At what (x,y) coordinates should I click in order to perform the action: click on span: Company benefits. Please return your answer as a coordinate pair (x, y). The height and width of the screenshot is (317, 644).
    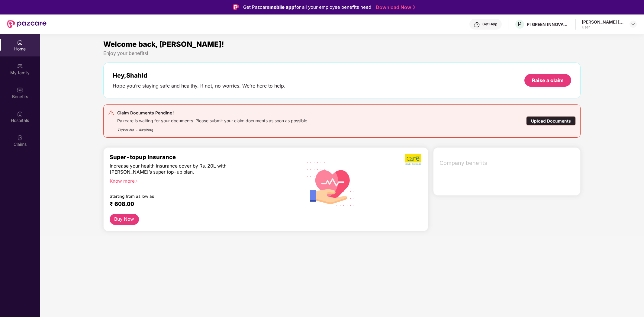
    Looking at the image, I should click on (507, 163).